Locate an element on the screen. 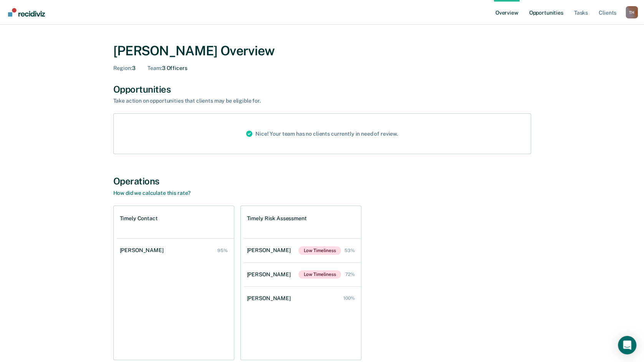  div: Take action on opportunities that clients may be eligible for. is located at coordinates (248, 100).